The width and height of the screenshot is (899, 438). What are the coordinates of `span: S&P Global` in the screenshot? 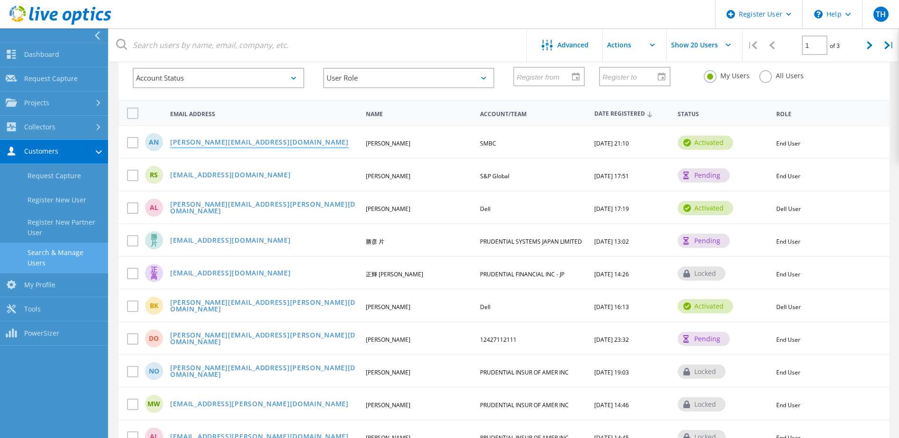 It's located at (495, 176).